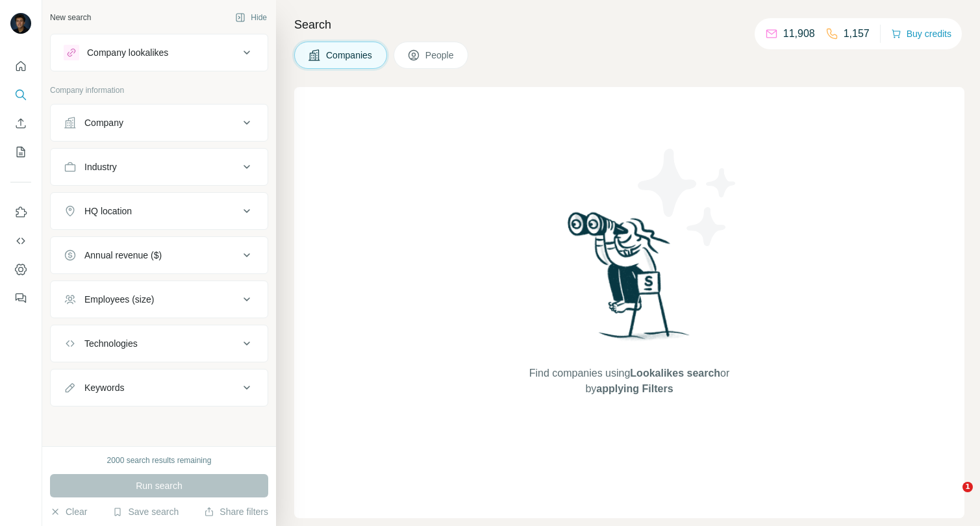  What do you see at coordinates (68, 512) in the screenshot?
I see `button: Clear` at bounding box center [68, 512].